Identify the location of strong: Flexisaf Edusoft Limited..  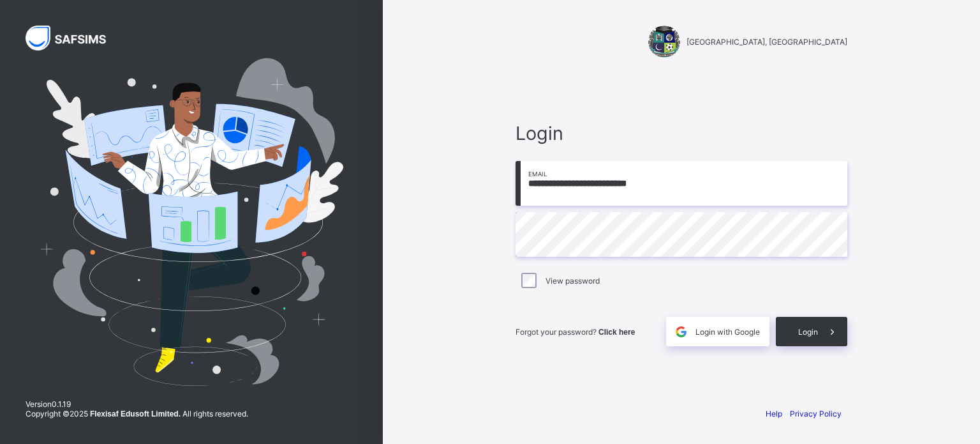
(135, 414).